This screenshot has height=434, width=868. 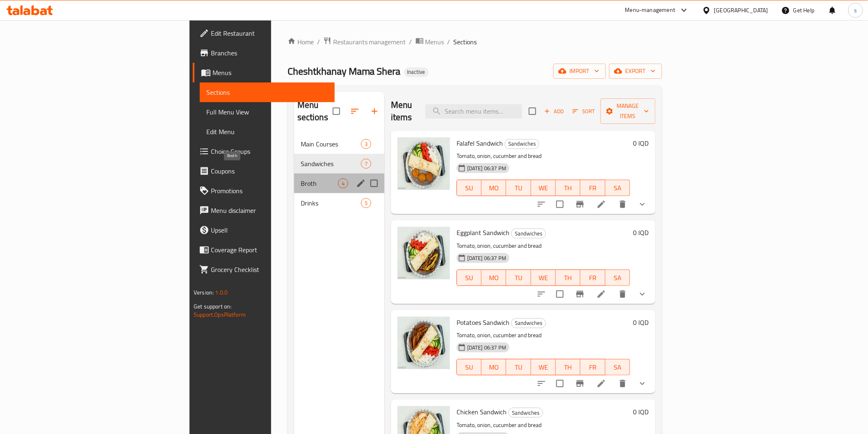 What do you see at coordinates (361, 183) in the screenshot?
I see `button: edit` at bounding box center [361, 183].